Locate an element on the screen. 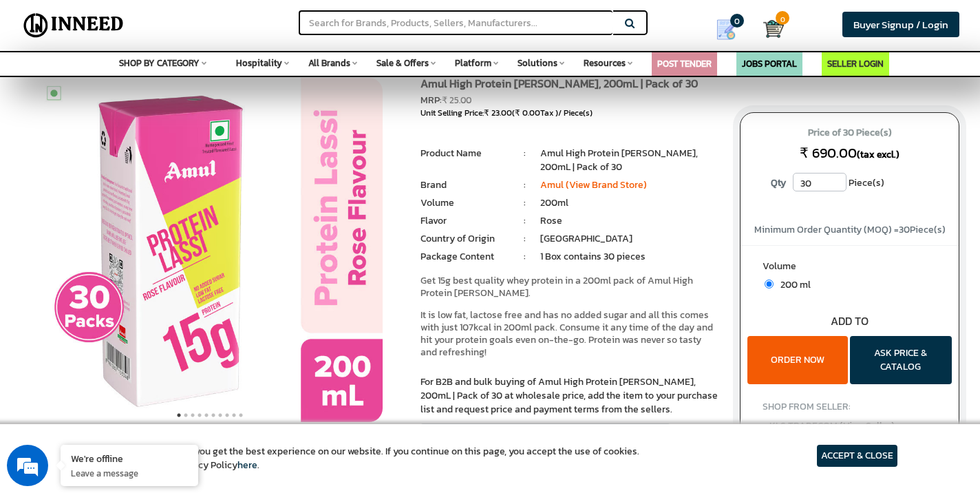 Image resolution: width=980 pixels, height=493 pixels. button: 7 is located at coordinates (220, 415).